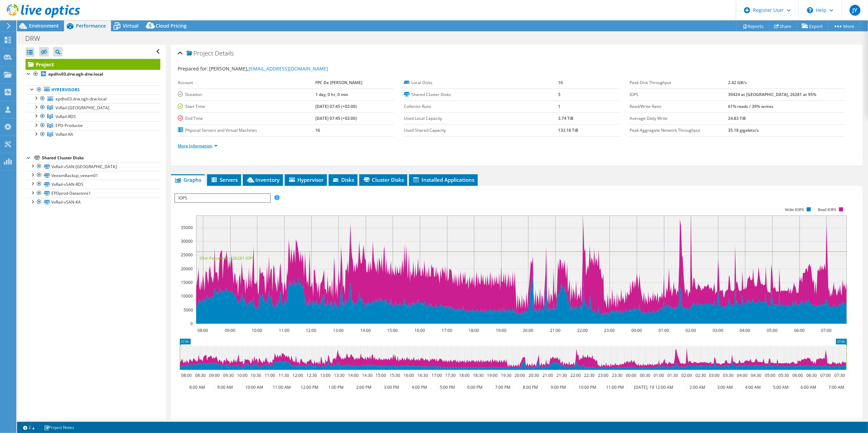 Image resolution: width=868 pixels, height=433 pixels. Describe the element at coordinates (840, 375) in the screenshot. I see `text: 07:30` at that location.